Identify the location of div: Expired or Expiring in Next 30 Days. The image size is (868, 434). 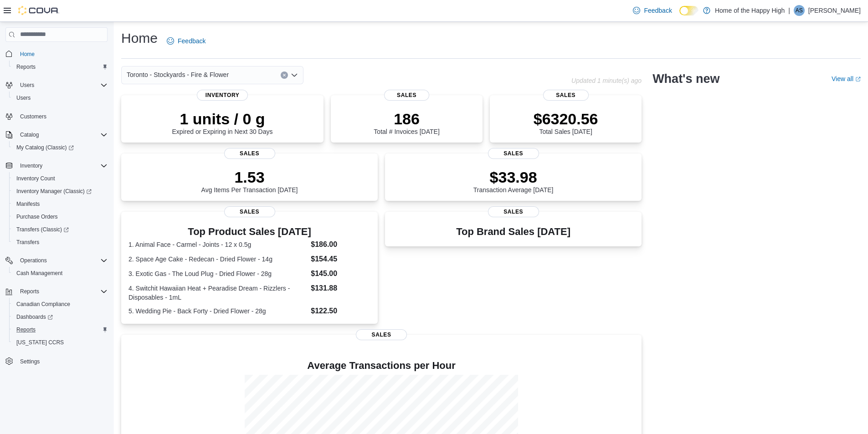
(222, 123).